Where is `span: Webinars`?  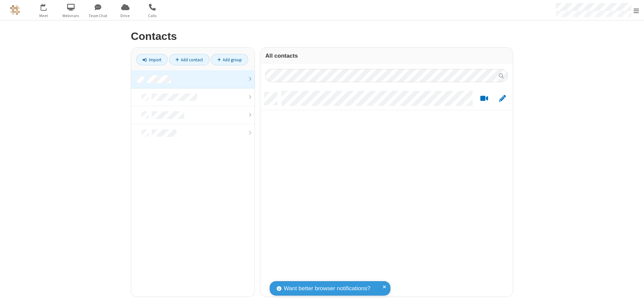
span: Webinars is located at coordinates (71, 16).